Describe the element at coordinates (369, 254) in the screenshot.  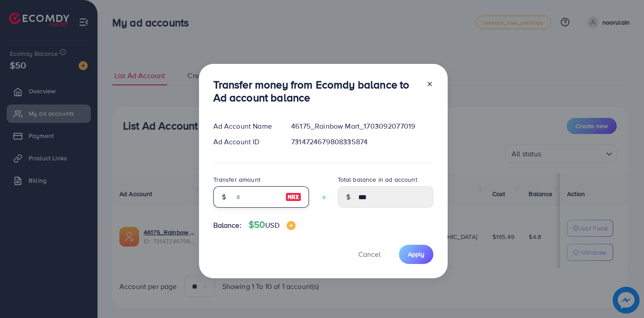
I see `span: Cancel` at that location.